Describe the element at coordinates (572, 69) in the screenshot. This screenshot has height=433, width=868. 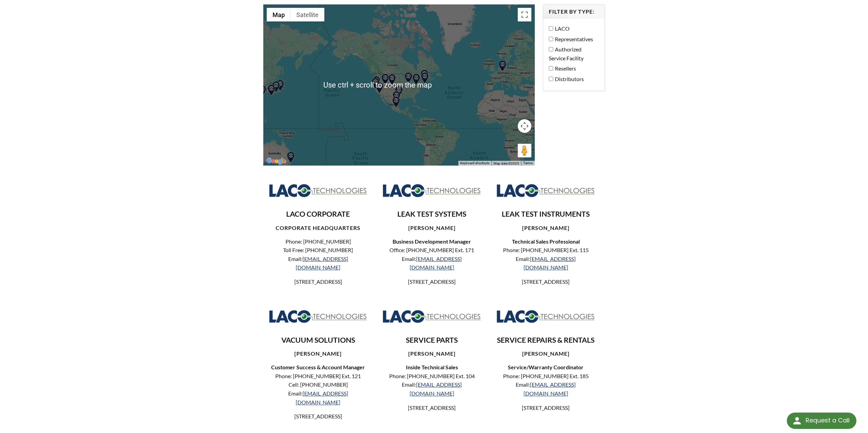
I see `label: Resellers` at that location.